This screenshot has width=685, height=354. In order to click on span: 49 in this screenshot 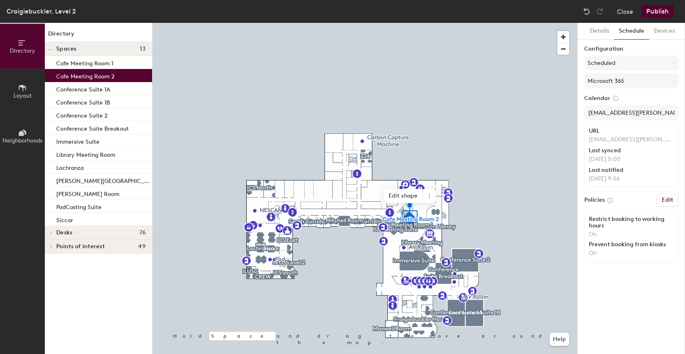, I will do `click(142, 246)`.